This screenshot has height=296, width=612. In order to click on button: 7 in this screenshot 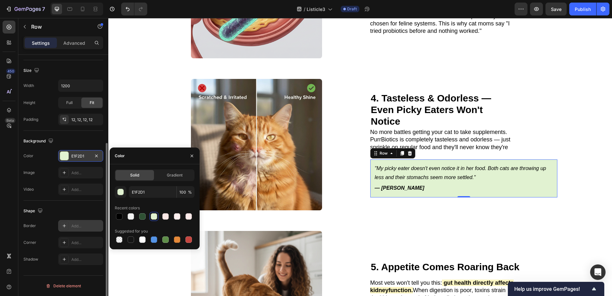, I will do `click(25, 9)`.